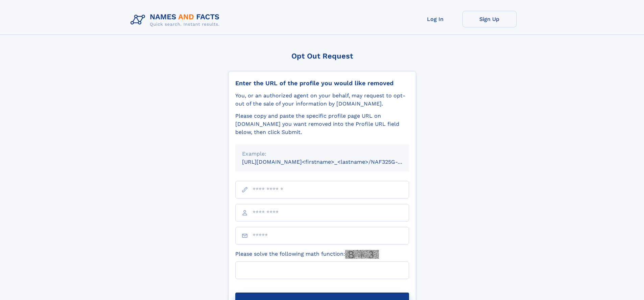  I want to click on a: Sign Up, so click(490, 19).